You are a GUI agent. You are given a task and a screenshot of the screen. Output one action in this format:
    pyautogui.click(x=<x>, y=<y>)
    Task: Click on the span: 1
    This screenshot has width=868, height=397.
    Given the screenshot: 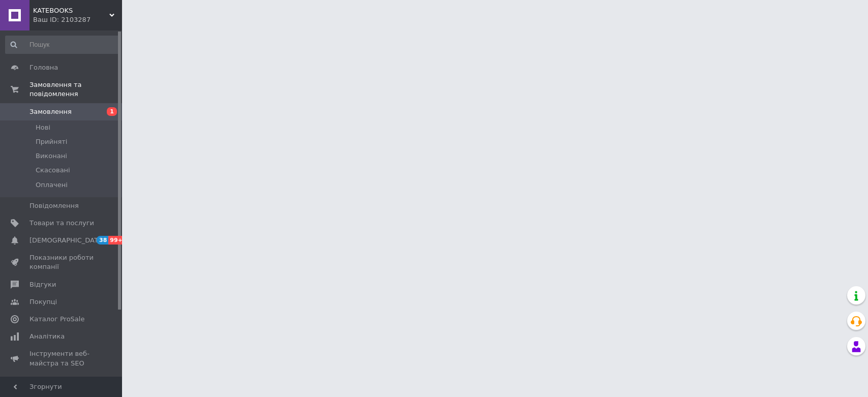 What is the action you would take?
    pyautogui.click(x=112, y=112)
    